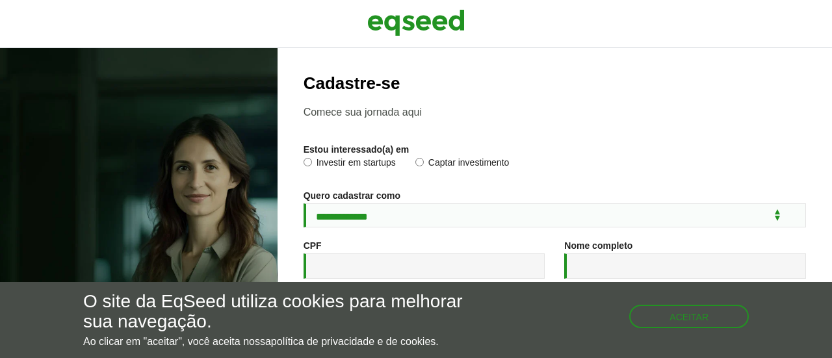  Describe the element at coordinates (313, 246) in the screenshot. I see `label: CPF` at that location.